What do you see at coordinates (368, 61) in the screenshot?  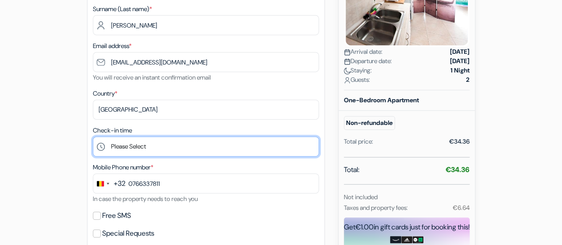 I see `span: Departure date:` at bounding box center [368, 61].